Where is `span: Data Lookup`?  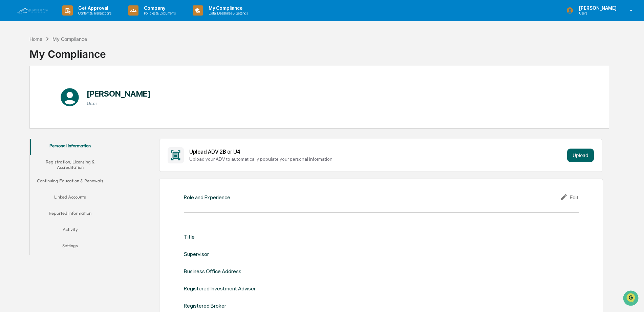
span: Data Lookup is located at coordinates (28, 101).